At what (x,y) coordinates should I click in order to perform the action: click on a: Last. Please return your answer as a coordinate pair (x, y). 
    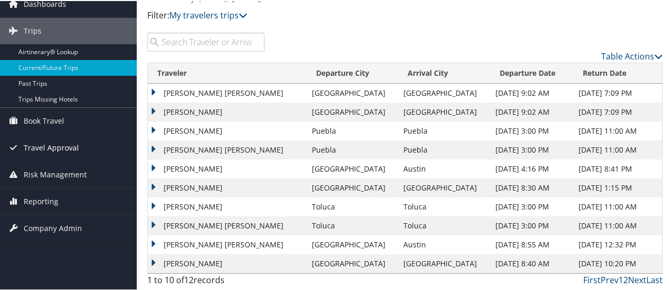
    Looking at the image, I should click on (654, 279).